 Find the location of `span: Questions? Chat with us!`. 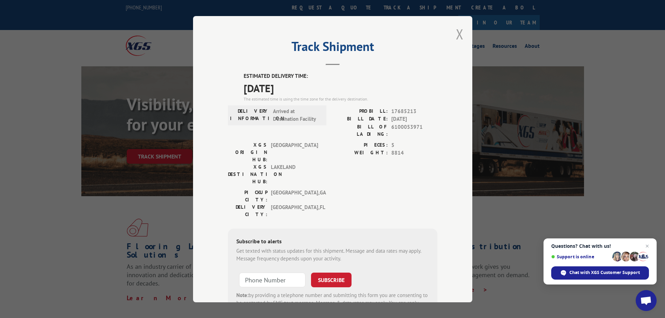

span: Questions? Chat with us! is located at coordinates (600, 246).